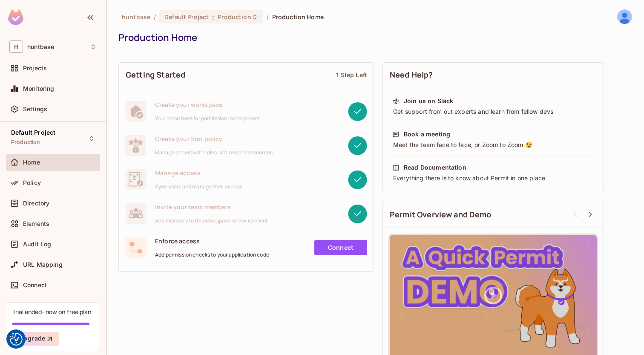 Image resolution: width=644 pixels, height=355 pixels. I want to click on div: Production Home, so click(373, 37).